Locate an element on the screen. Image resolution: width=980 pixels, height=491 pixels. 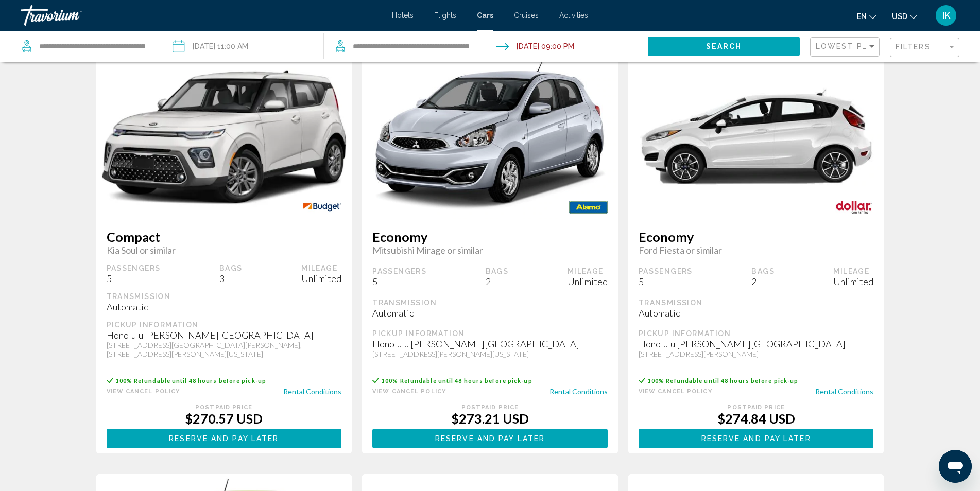
a: Flights is located at coordinates (445, 15).